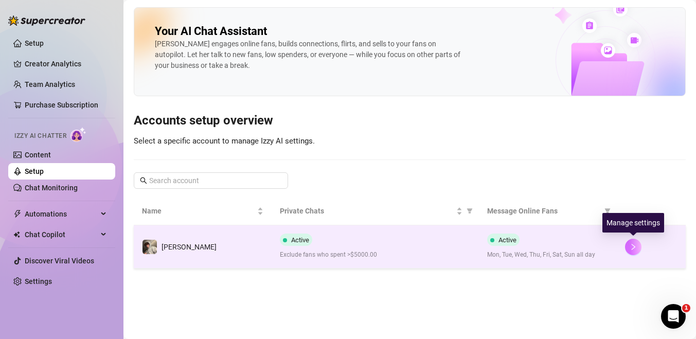  I want to click on th: Private Chats, so click(375, 211).